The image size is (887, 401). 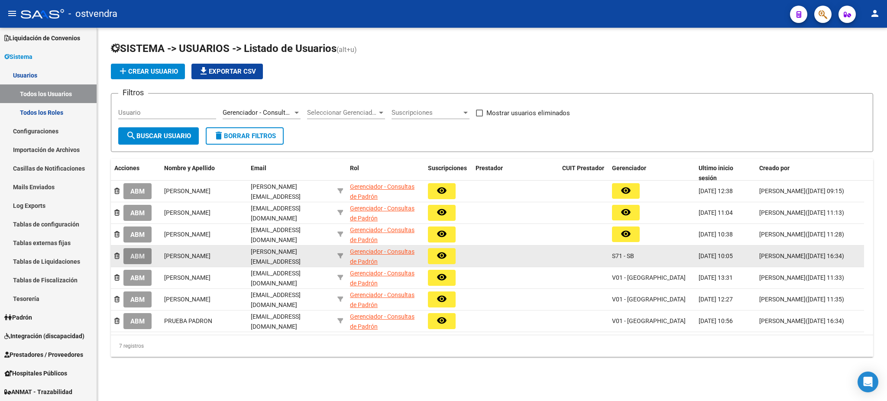 What do you see at coordinates (44, 355) in the screenshot?
I see `span: Prestadores / Proveedores` at bounding box center [44, 355].